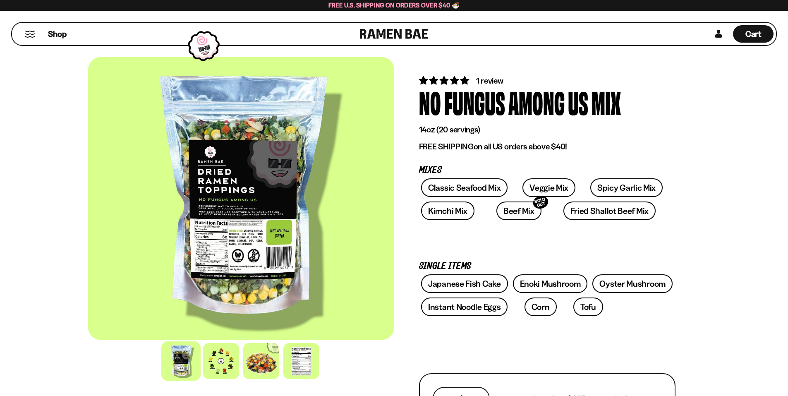  Describe the element at coordinates (606, 102) in the screenshot. I see `div: Mix` at that location.